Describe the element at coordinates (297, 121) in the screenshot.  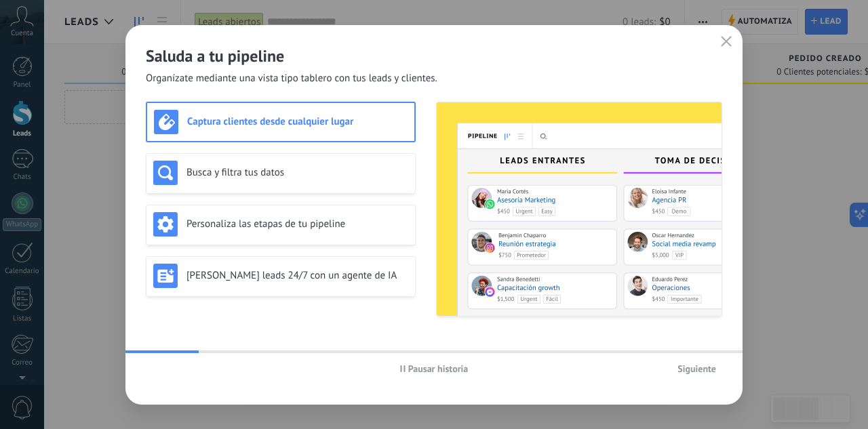
I see `h3: Captura clientes desde cualquier lugar` at that location.